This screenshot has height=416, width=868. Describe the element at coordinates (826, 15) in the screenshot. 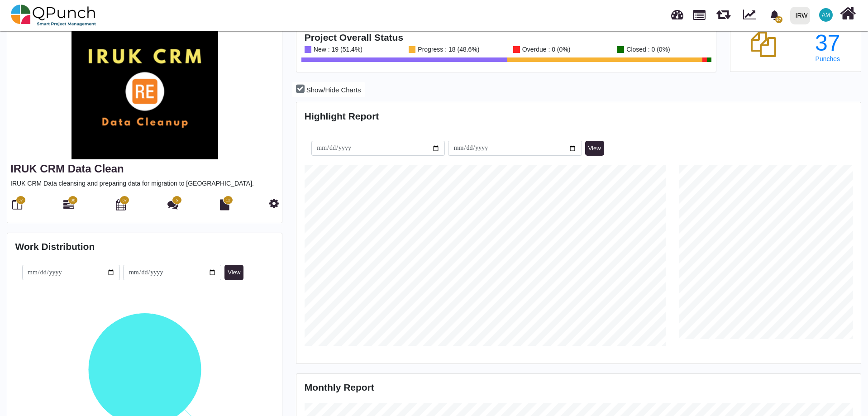

I see `a: AM` at that location.